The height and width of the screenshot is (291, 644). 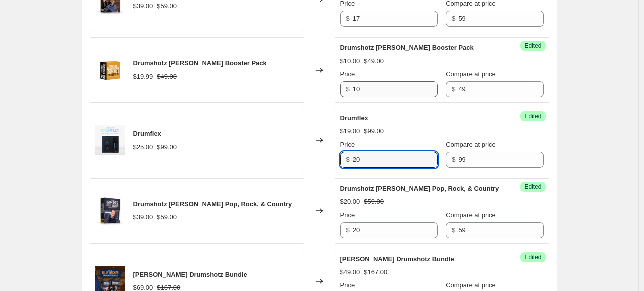 What do you see at coordinates (110, 71) in the screenshot?
I see `img: DrumShots_BDbooster_box-art_80x.png` at bounding box center [110, 71].